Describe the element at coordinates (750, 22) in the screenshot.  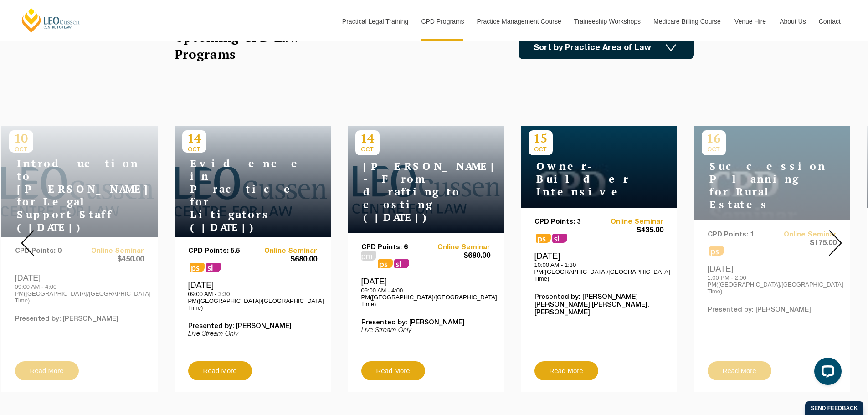
I see `a: Venue Hire` at that location.